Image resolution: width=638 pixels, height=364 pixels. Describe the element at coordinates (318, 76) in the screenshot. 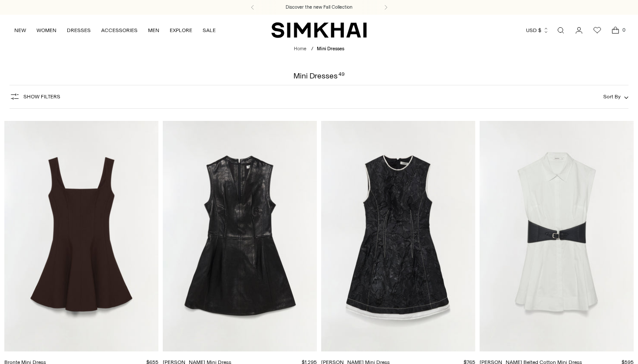

I see `h1: Mini Dresses` at that location.